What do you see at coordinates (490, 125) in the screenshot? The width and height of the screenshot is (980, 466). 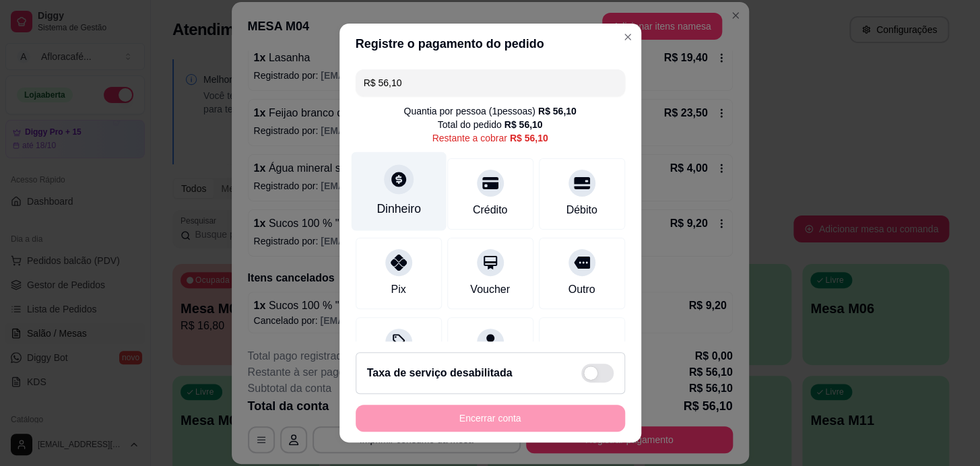 I see `div: Total do pedido` at bounding box center [490, 125].